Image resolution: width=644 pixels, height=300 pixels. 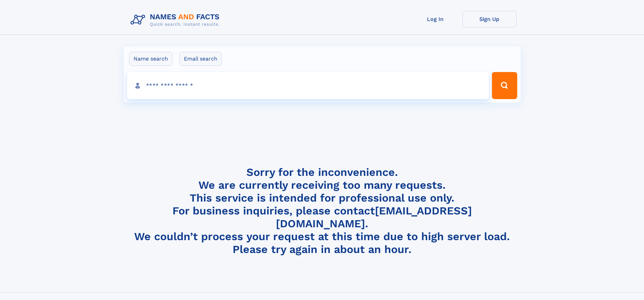 I want to click on a: Sign Up, so click(x=489, y=19).